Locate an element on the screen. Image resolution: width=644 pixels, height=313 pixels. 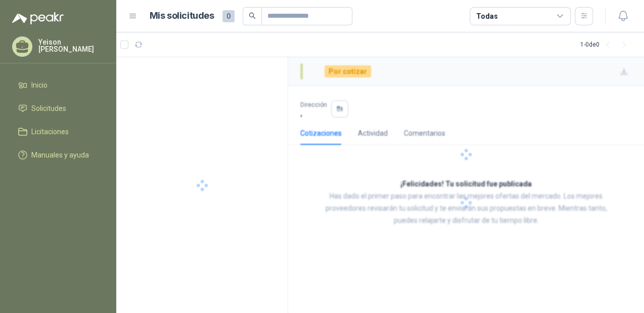
span: Licitaciones is located at coordinates (50, 131).